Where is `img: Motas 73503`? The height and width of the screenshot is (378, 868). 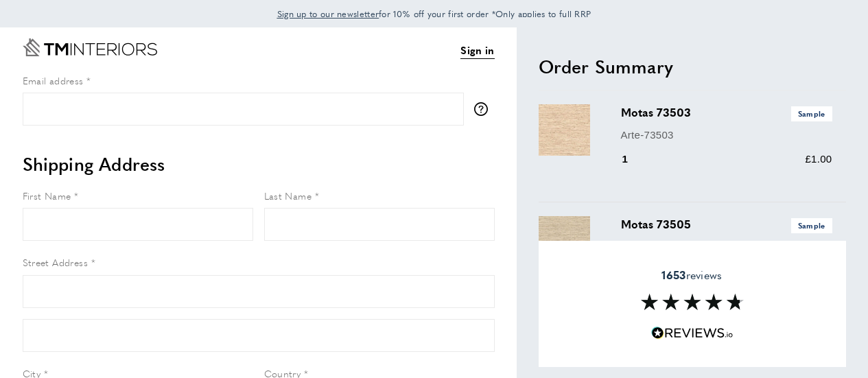
img: Motas 73503 is located at coordinates (564, 130).